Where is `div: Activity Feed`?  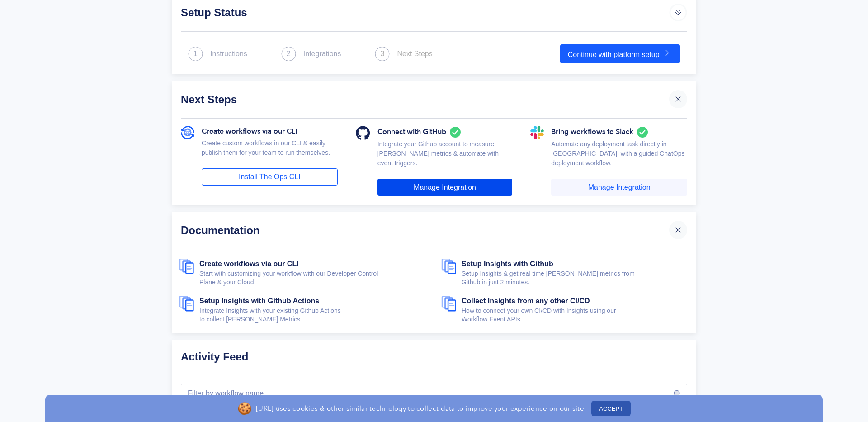
div: Activity Feed is located at coordinates (434, 356).